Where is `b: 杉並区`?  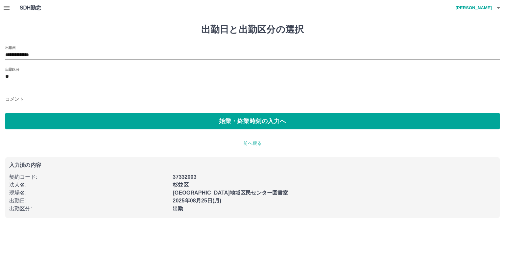 b: 杉並区 is located at coordinates (180, 184).